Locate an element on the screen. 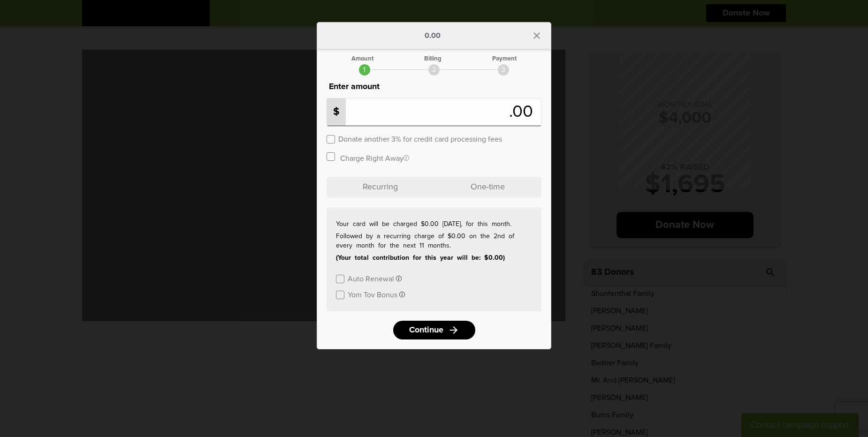  p: Recurring is located at coordinates (380, 187).